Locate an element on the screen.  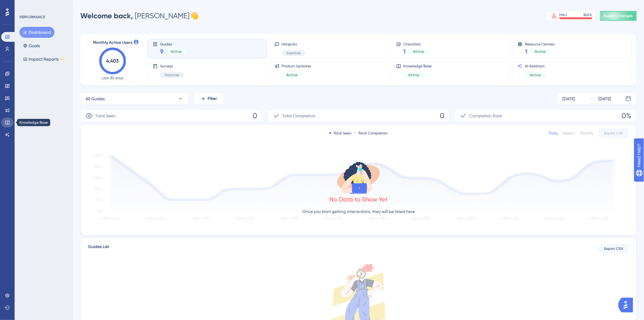
span: Last 30 days is located at coordinates (113, 78).